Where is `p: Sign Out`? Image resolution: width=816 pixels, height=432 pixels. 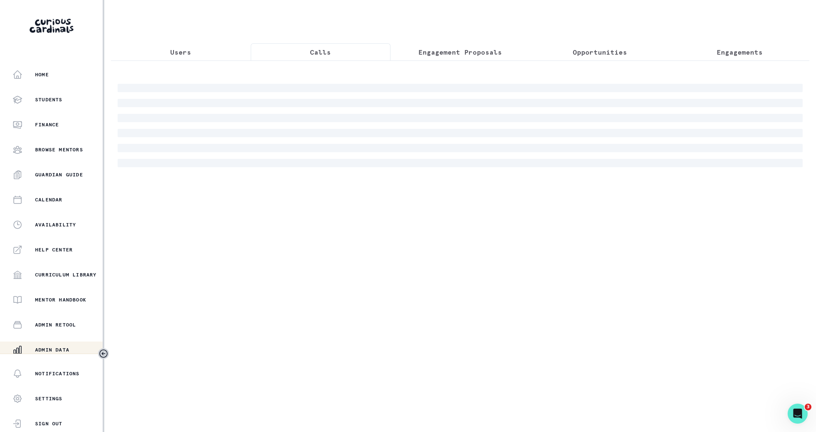
p: Sign Out is located at coordinates (49, 424).